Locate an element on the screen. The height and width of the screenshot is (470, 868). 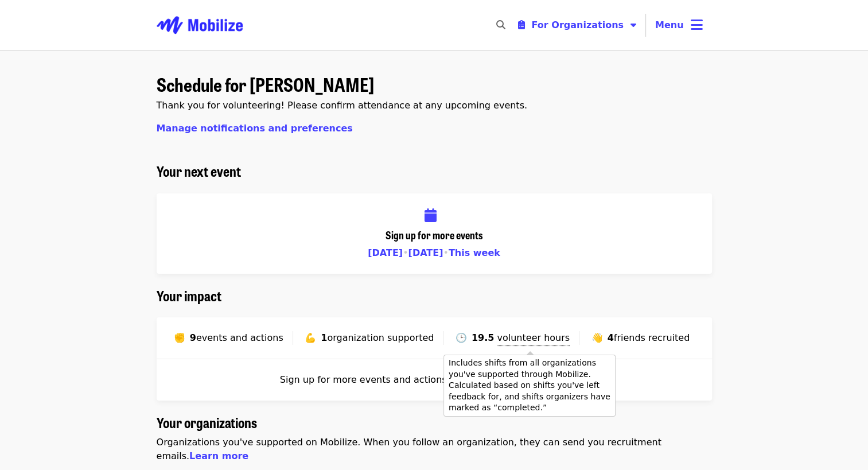
span: raised fist emoji is located at coordinates (179, 337).